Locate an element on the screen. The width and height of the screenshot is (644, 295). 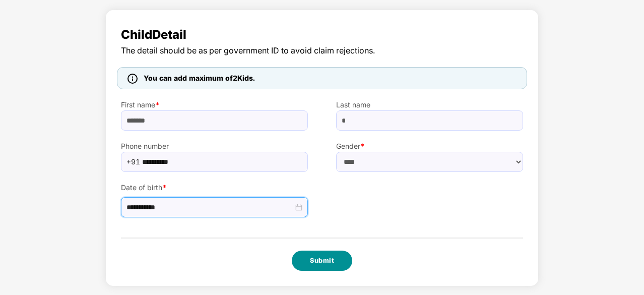
label: Gender is located at coordinates (430, 146).